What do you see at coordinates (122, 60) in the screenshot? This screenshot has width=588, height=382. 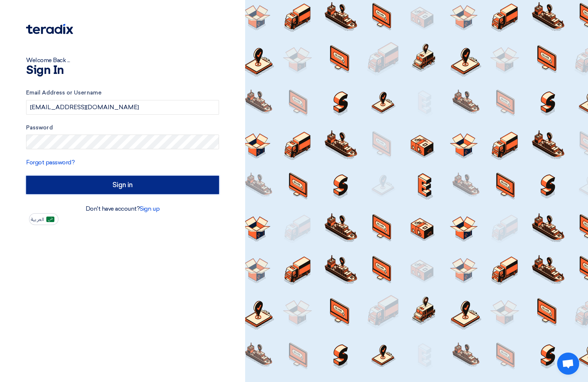 I see `div: Welcome Back ...` at bounding box center [122, 60].